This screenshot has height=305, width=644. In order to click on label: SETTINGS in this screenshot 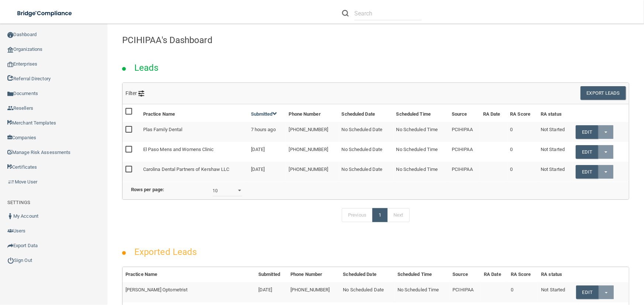, I will do `click(19, 203)`.